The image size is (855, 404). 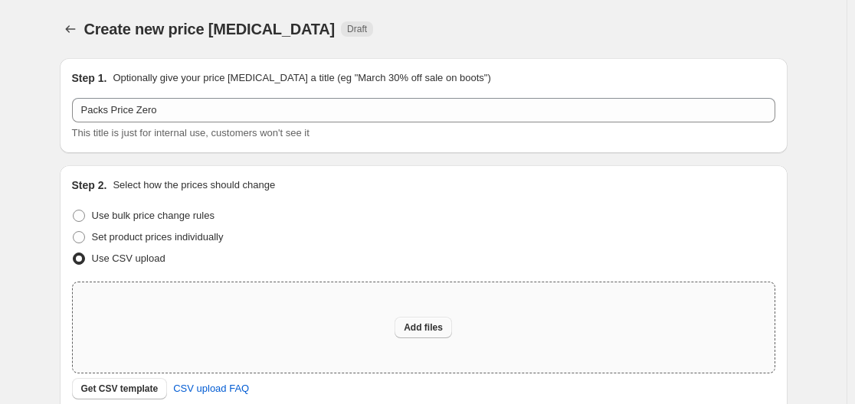 I want to click on span: Add files, so click(x=423, y=328).